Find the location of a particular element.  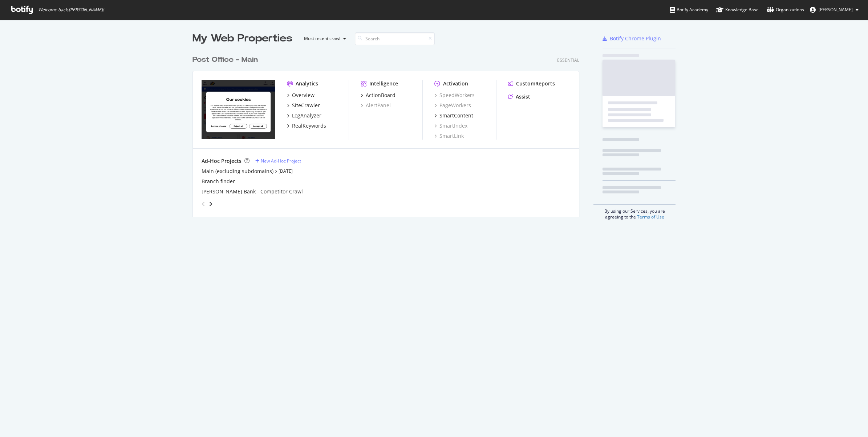

a: SpeedWorkers is located at coordinates (454, 95).